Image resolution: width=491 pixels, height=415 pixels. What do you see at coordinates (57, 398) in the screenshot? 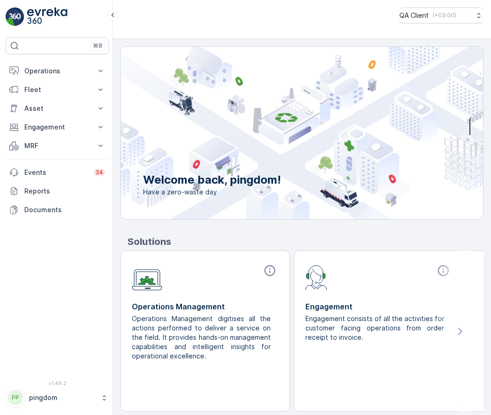
I see `button: PPpingdom` at bounding box center [57, 398].